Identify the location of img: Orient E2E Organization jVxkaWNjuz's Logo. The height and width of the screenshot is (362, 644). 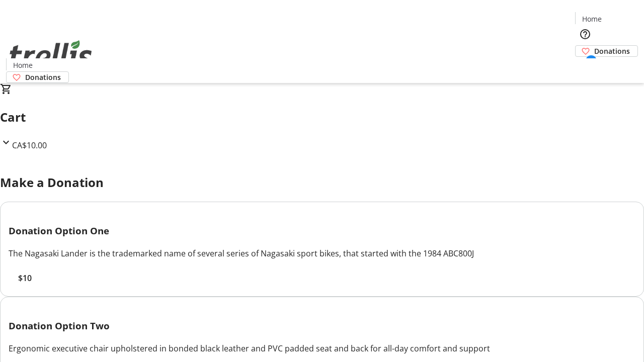
(50, 54).